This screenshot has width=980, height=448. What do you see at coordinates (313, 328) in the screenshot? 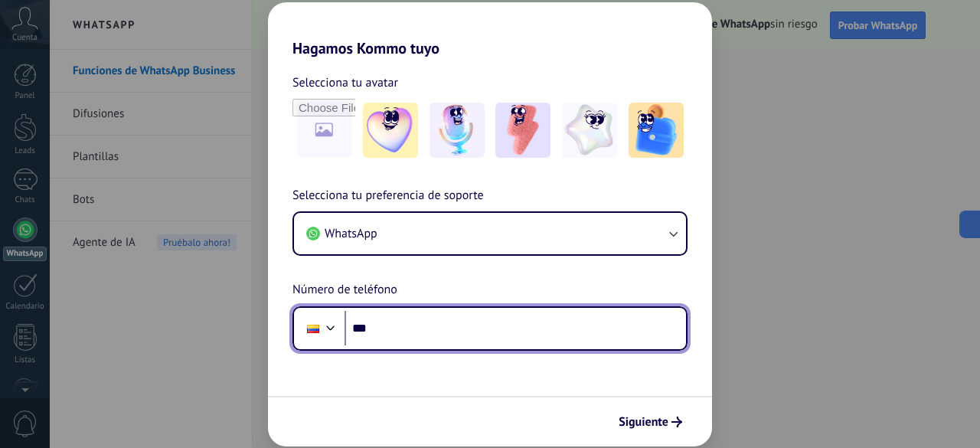
I see `div: Colombia: + 57` at bounding box center [313, 328].